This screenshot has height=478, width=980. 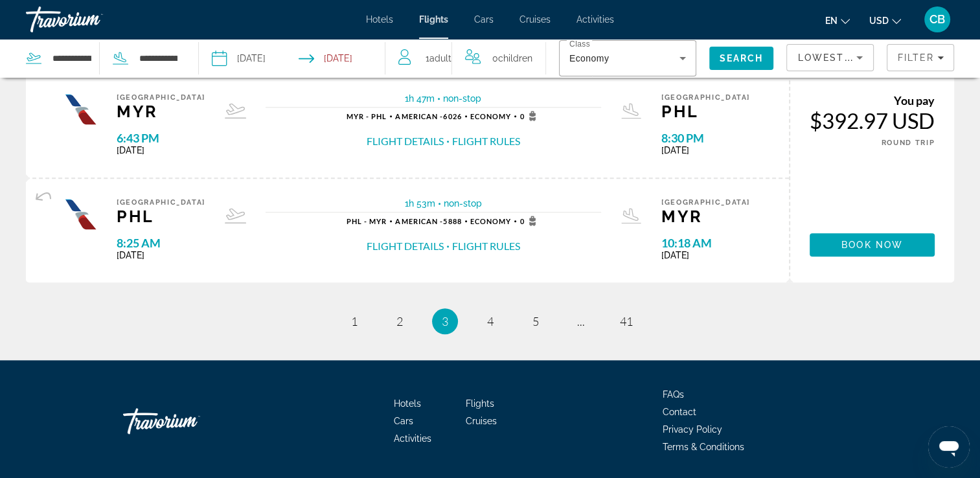 I want to click on span: 5888, so click(x=428, y=221).